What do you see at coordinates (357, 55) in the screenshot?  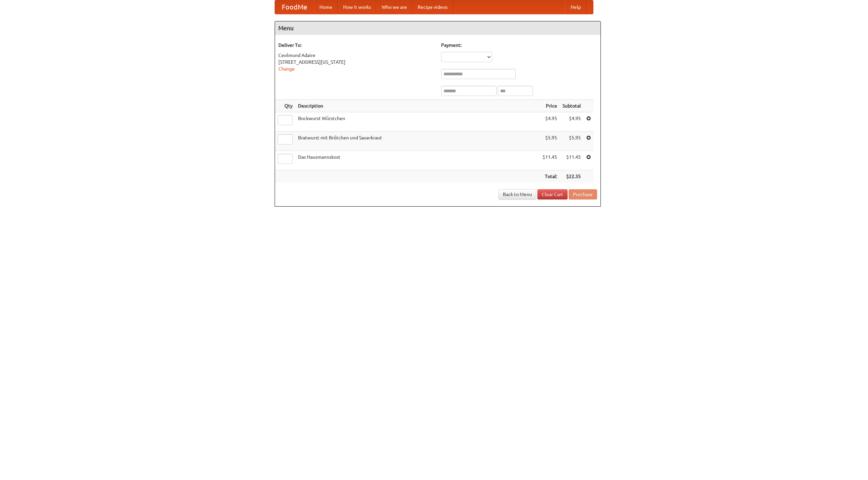 I see `div: Ceolmund Adaire` at bounding box center [357, 55].